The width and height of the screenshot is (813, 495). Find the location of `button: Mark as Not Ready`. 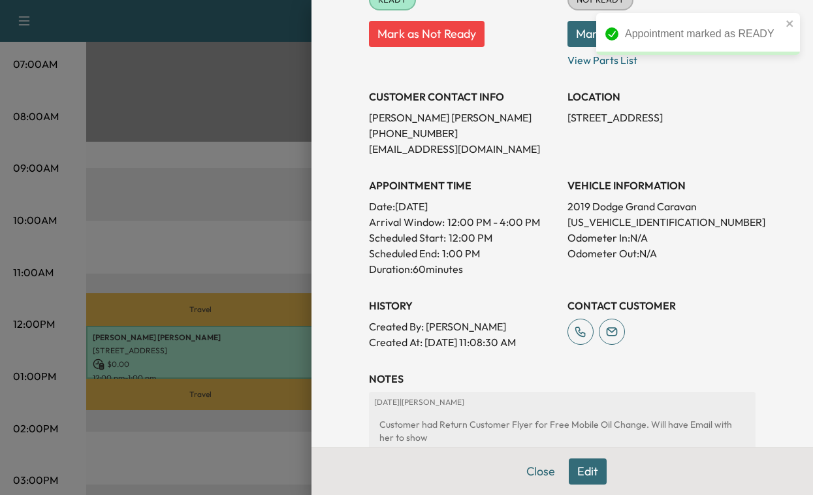

button: Mark as Not Ready is located at coordinates (426, 34).